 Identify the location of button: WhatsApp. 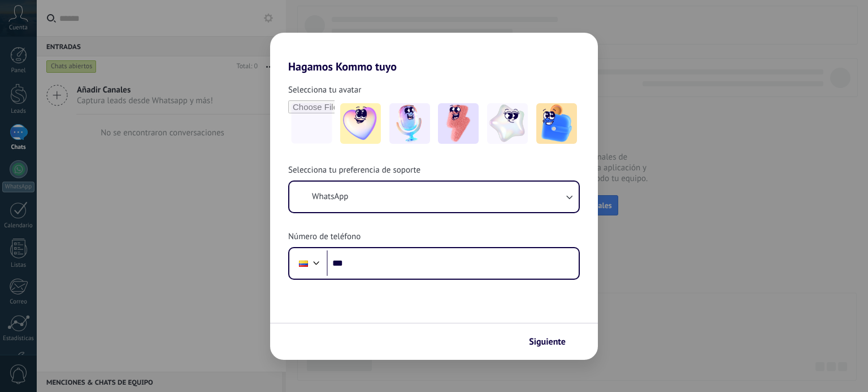
(434, 197).